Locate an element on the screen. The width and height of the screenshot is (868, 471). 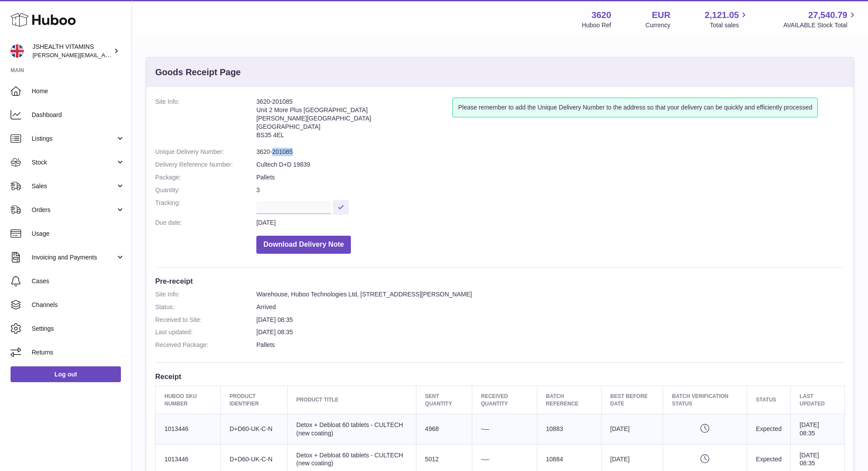
a: 2,121.05 Total sales is located at coordinates (727, 19).